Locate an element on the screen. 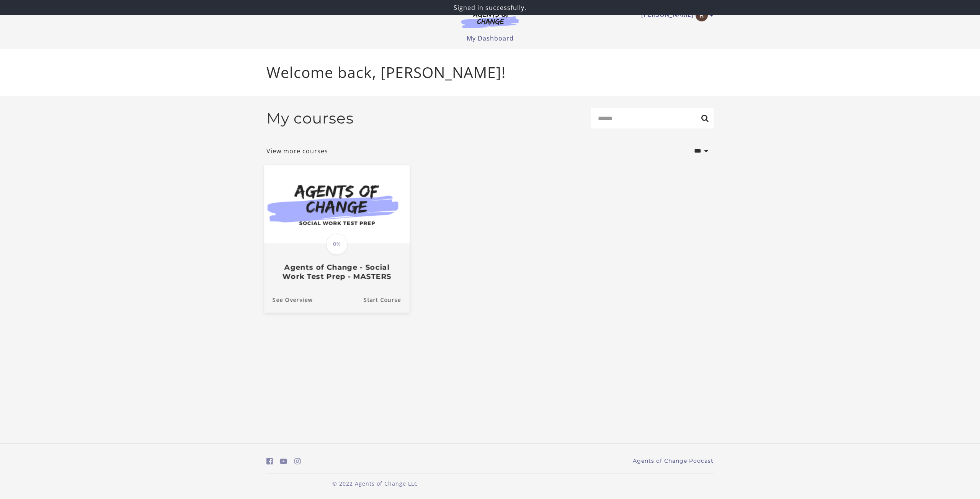 This screenshot has height=499, width=980. i: https://www.youtube.com/c/AgentsofChangeTestPrepbyMeaganMitchell (Open in a new window) is located at coordinates (284, 461).